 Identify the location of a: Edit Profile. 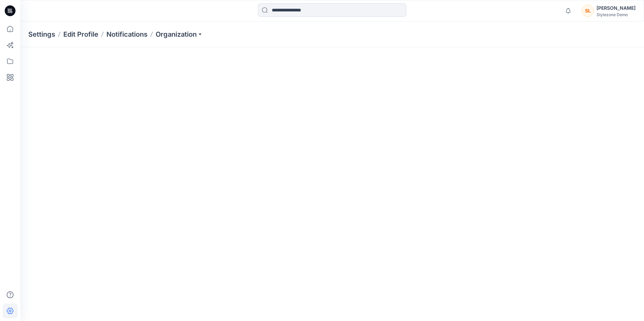
(81, 34).